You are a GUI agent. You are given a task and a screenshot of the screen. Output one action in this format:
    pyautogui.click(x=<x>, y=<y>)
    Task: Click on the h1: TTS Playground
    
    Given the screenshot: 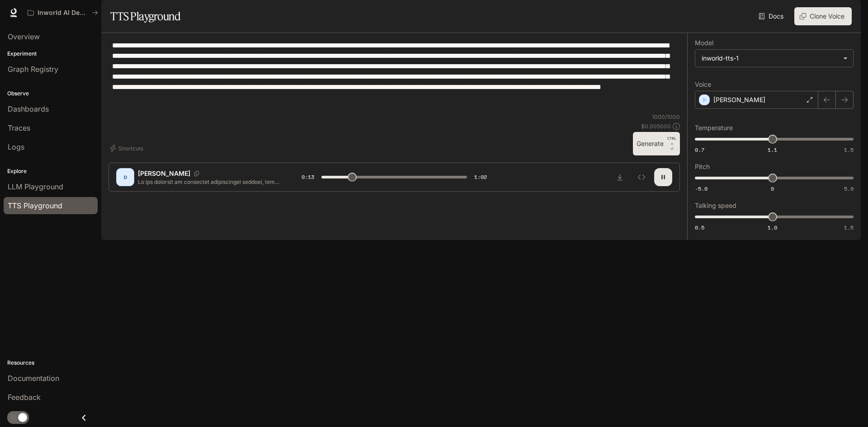 What is the action you would take?
    pyautogui.click(x=145, y=16)
    